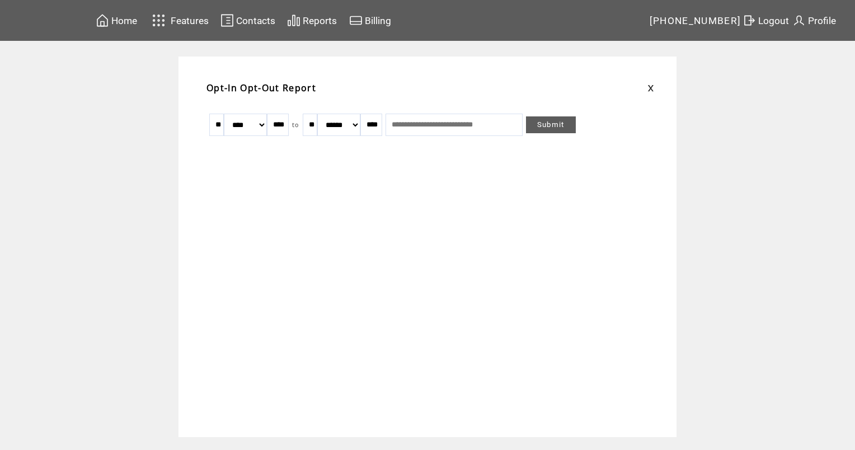  I want to click on span: Features, so click(190, 21).